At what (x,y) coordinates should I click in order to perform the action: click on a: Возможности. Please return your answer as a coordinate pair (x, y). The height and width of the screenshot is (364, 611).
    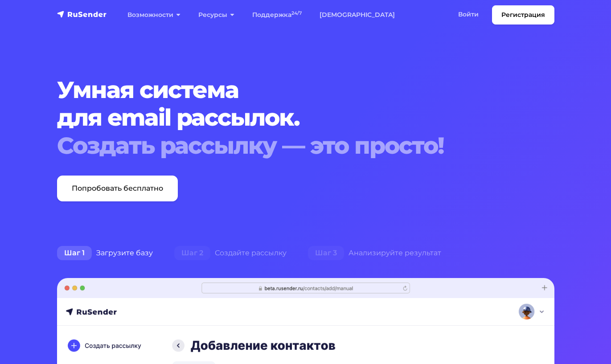
    Looking at the image, I should click on (154, 15).